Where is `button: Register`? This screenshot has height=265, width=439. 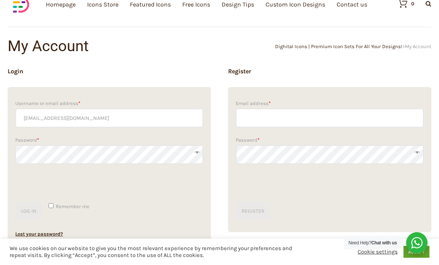
button: Register is located at coordinates (253, 212).